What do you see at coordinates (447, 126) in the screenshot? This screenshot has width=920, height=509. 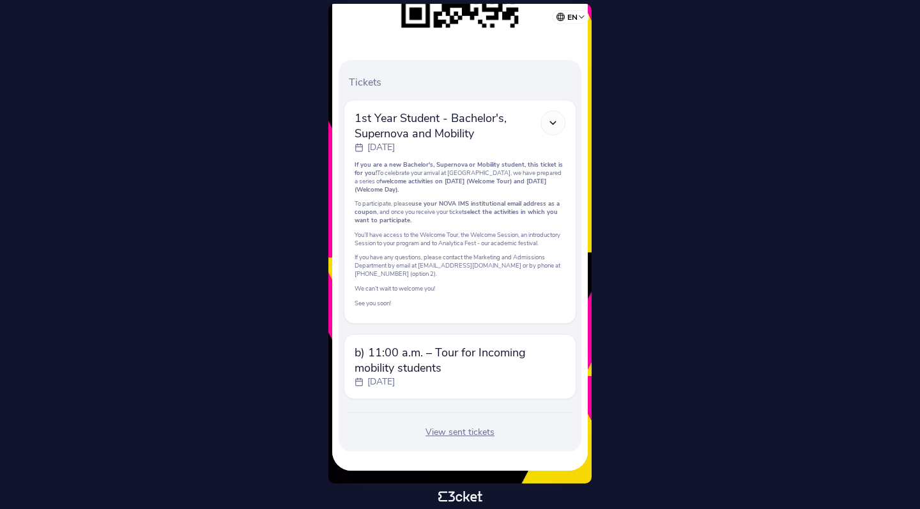 I see `span: 1st Year Student - Bachelor's, Supernova and Mobility` at bounding box center [447, 126].